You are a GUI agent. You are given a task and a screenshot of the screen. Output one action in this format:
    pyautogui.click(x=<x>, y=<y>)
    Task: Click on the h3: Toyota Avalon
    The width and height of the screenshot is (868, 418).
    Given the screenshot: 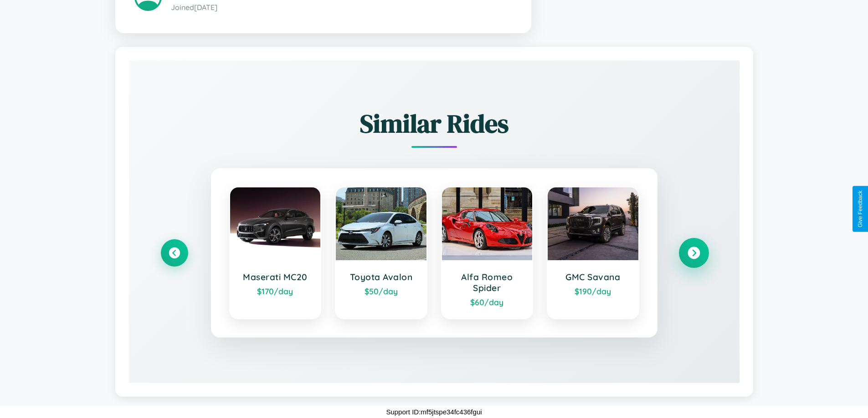 What is the action you would take?
    pyautogui.click(x=381, y=277)
    